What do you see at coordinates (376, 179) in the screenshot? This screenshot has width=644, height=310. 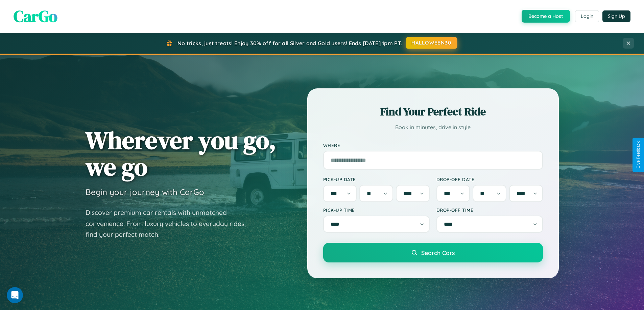 I see `label: Pick-up Date` at bounding box center [376, 179].